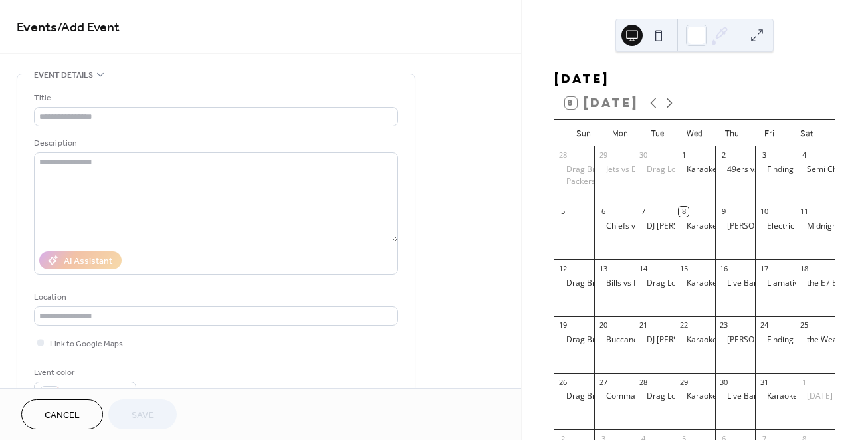  What do you see at coordinates (574, 170) in the screenshot?
I see `div: Drag Brunch: Jade Jolie as Taylor Swift` at bounding box center [574, 170].